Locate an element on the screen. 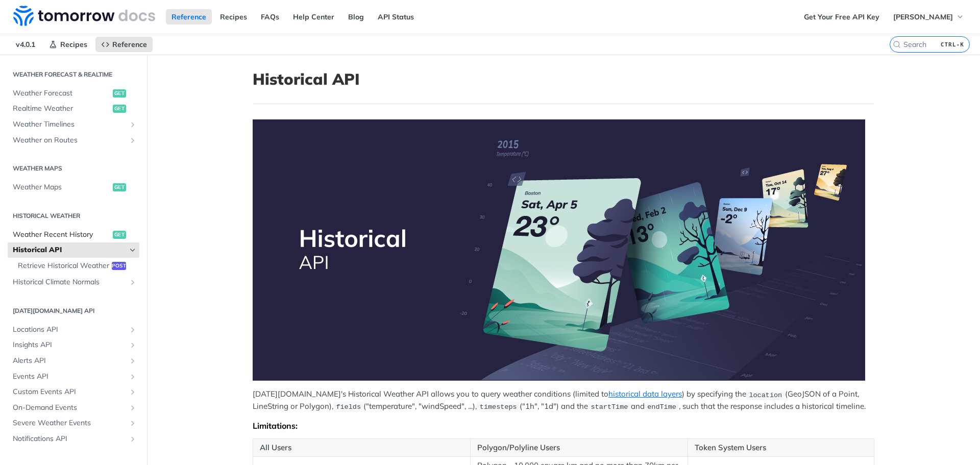 The width and height of the screenshot is (980, 465). span: Custom Events API is located at coordinates (69, 392).